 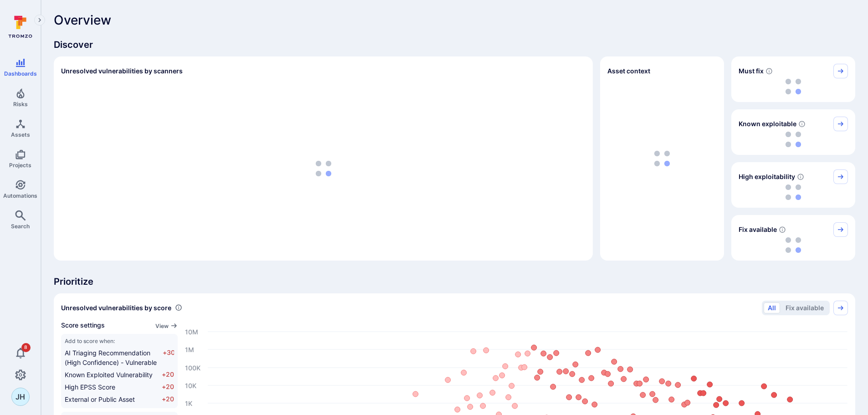 I want to click on svg: Confirmed exploitable by KEV, so click(x=802, y=124).